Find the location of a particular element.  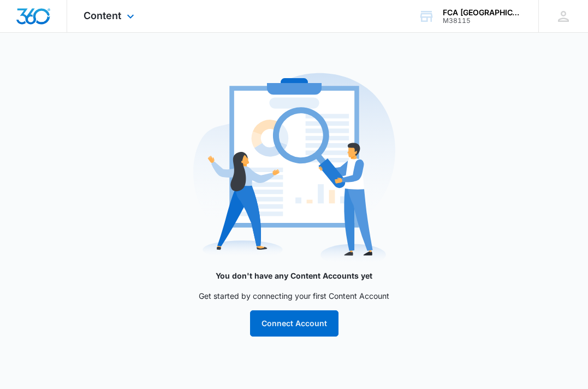

p: Get started by connecting your first Content Account is located at coordinates (294, 296).